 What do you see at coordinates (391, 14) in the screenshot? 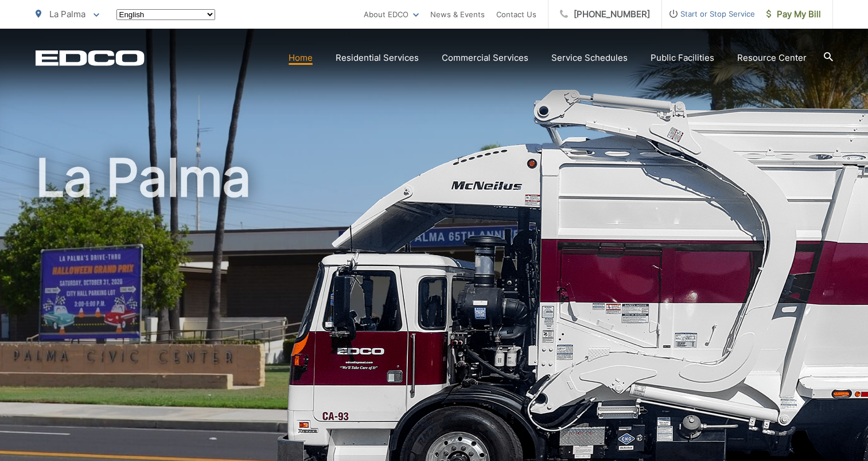
I see `a: About EDCO` at bounding box center [391, 14].